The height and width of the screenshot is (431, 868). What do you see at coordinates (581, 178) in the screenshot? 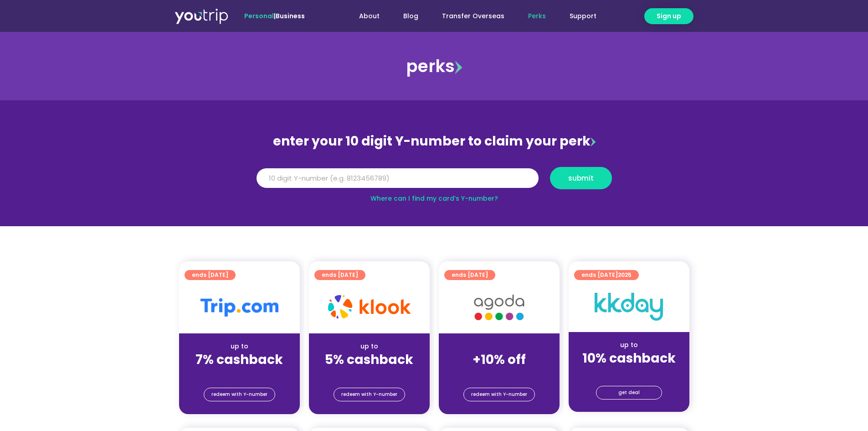
I see `span: submit` at bounding box center [581, 178].